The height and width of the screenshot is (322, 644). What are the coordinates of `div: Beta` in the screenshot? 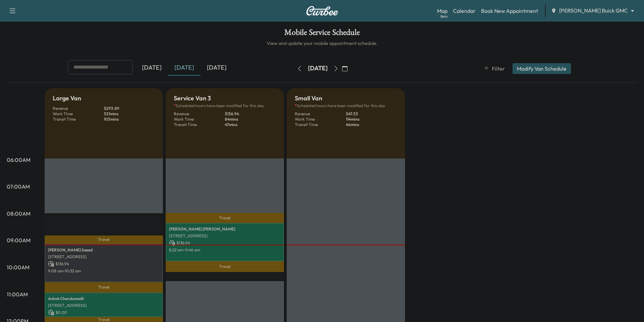 It's located at (444, 16).